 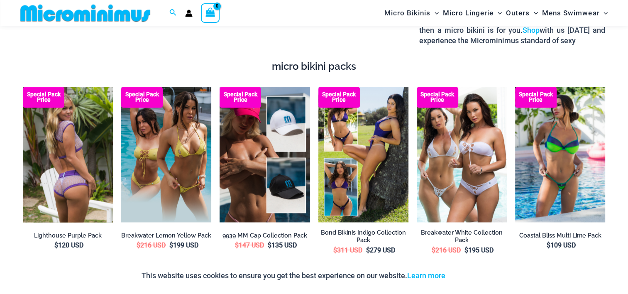 I want to click on bdi: 279 USD, so click(x=381, y=250).